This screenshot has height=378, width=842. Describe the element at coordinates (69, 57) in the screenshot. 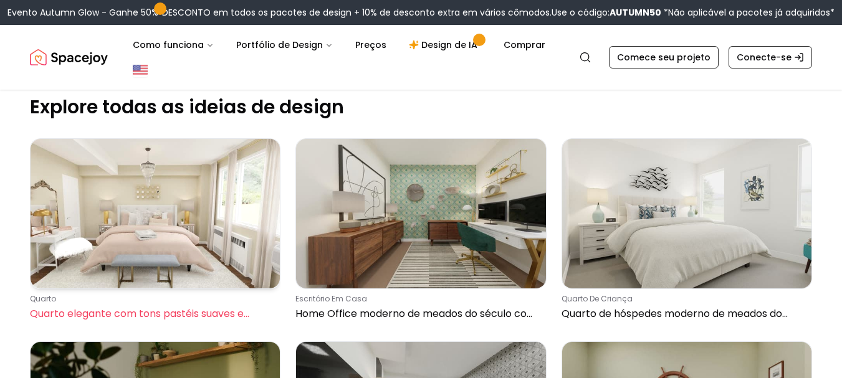

I see `a: Alegria espacial` at that location.